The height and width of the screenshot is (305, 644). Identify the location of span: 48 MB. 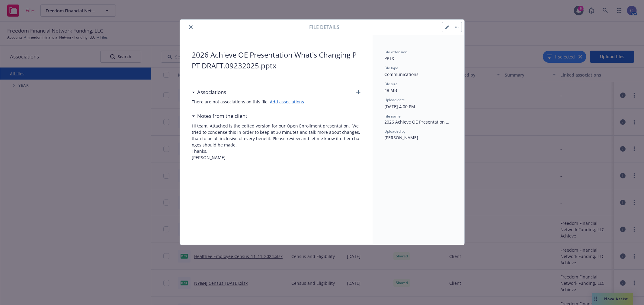
(391, 90).